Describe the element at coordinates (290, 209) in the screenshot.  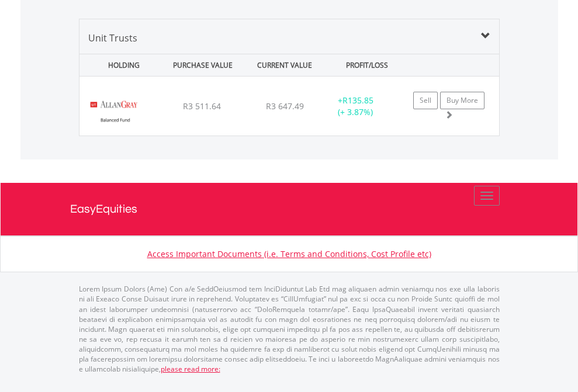
I see `div: EasyEquities` at that location.